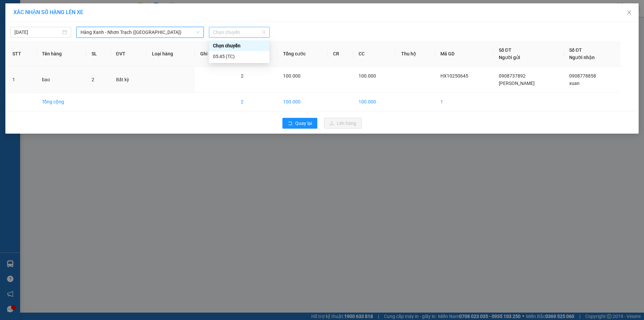 Image resolution: width=644 pixels, height=320 pixels. Describe the element at coordinates (239, 56) in the screenshot. I see `div: 05:45 (TC)` at that location.